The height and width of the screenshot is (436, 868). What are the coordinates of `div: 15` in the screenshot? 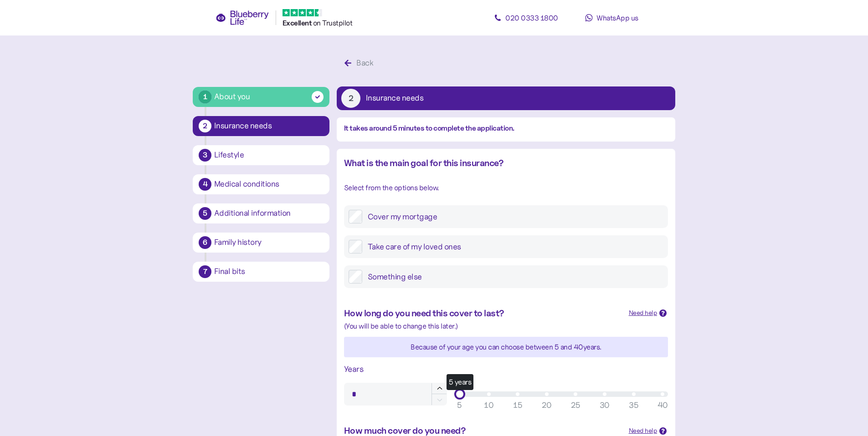 It's located at (518, 406).